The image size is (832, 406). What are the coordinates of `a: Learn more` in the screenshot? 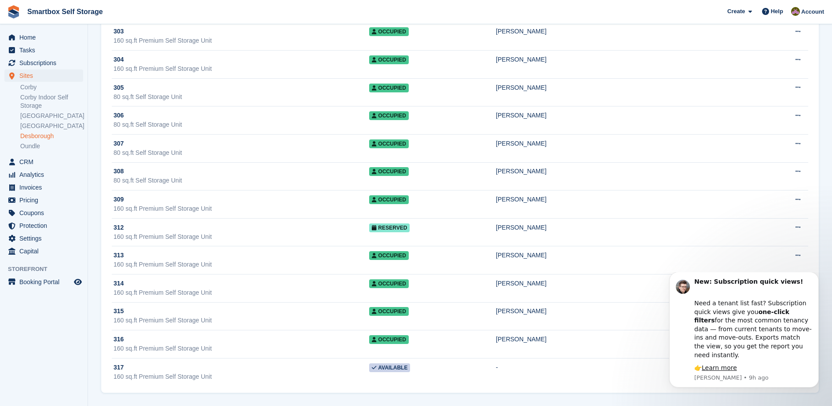 It's located at (63, 95).